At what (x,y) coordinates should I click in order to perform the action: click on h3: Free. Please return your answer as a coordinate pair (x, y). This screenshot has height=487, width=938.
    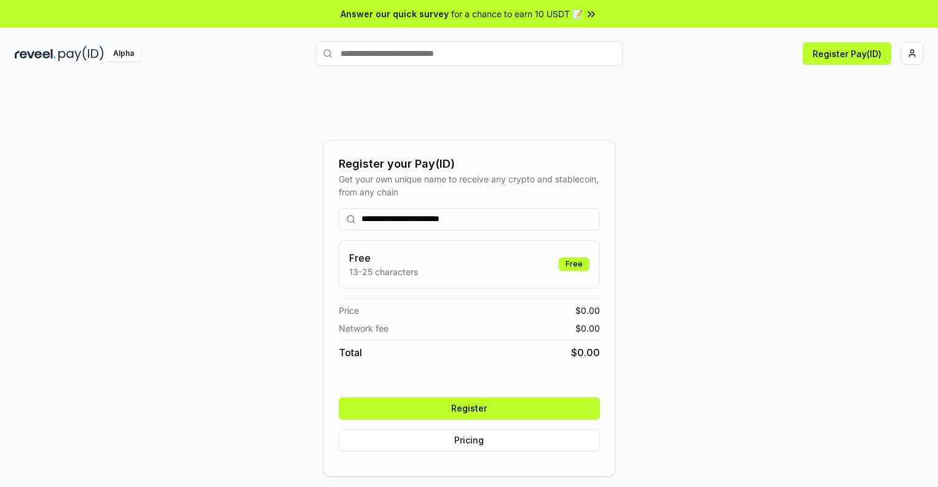
    Looking at the image, I should click on (383, 258).